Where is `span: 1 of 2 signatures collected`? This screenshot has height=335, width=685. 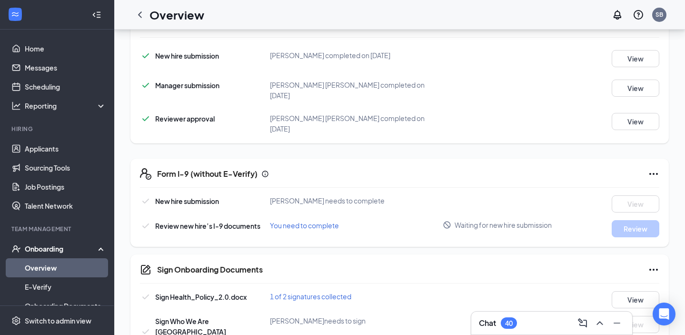
span: 1 of 2 signatures collected is located at coordinates (310, 296).